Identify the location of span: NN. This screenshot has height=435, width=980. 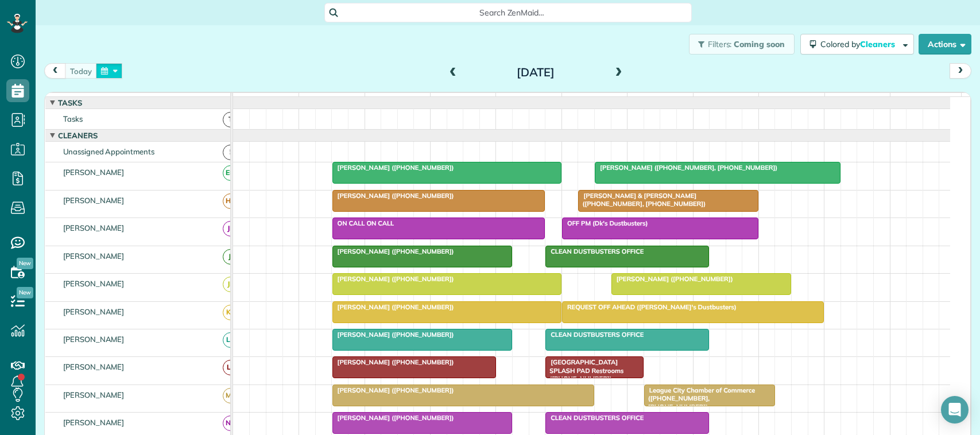
(230, 423).